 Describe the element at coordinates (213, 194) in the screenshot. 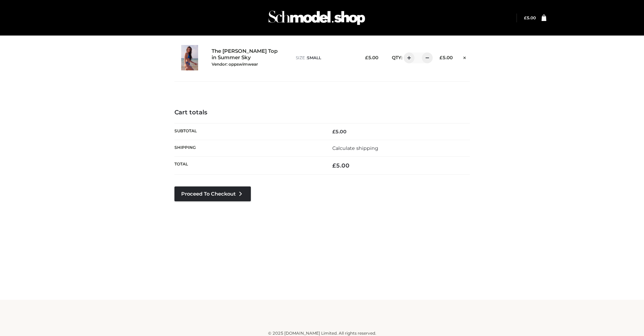

I see `a: Proceed to Checkout` at that location.